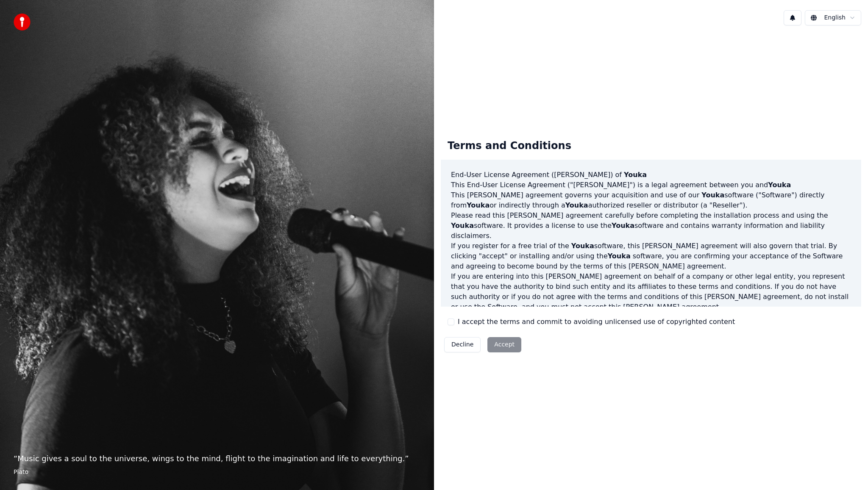 Image resolution: width=868 pixels, height=490 pixels. Describe the element at coordinates (22, 22) in the screenshot. I see `img: youka` at that location.